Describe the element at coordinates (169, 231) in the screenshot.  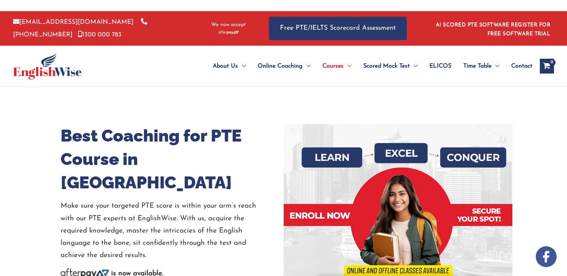
I see `p: Make sure your targeted PTE score is within your arm’s reach with our PTE experts at EnglishWise....` at that location.